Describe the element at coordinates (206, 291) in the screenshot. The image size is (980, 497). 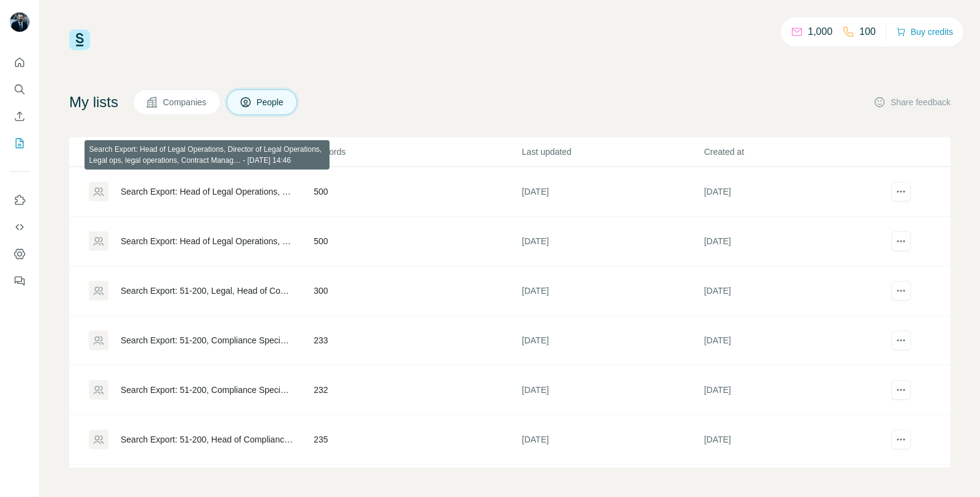
I see `div: Search Export: 51-200, Legal, Head of Compliance, Director of Compliance, Chief Legal Officer, Ge...` at that location.